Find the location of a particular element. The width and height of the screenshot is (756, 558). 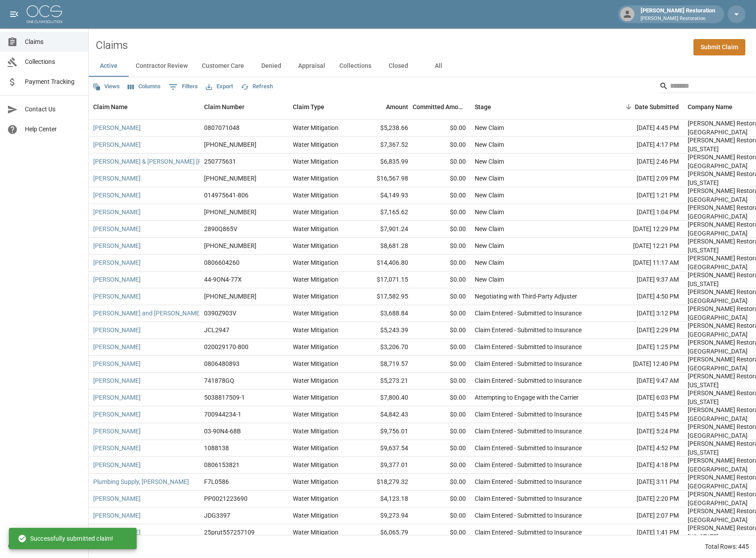

div: Claim Name is located at coordinates (111, 107).